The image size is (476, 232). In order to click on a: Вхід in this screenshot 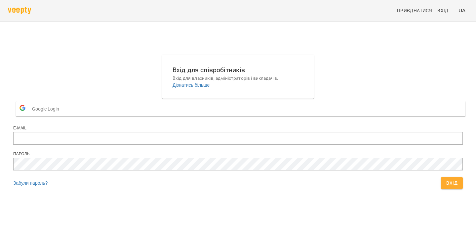, I will do `click(446, 11)`.